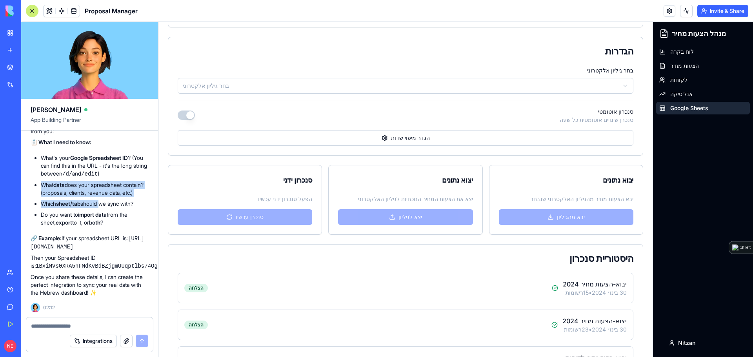 The image size is (753, 357). Describe the element at coordinates (46, 238) in the screenshot. I see `strong: 🔗 Example:` at that location.